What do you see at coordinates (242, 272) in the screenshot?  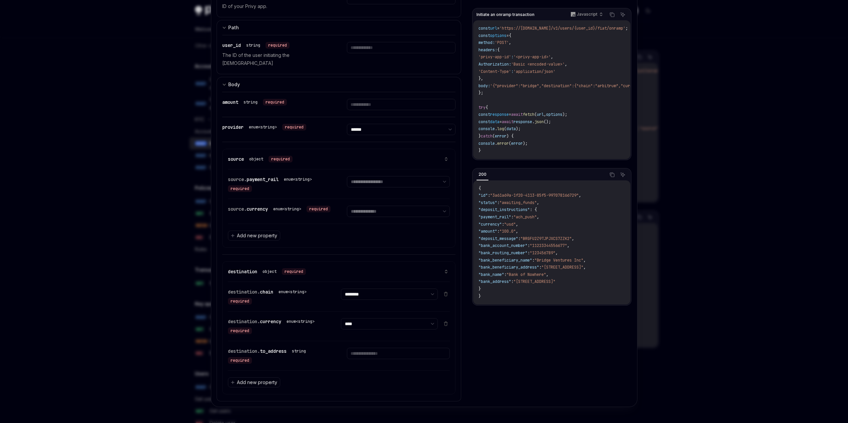 I see `span: destination` at bounding box center [242, 272].